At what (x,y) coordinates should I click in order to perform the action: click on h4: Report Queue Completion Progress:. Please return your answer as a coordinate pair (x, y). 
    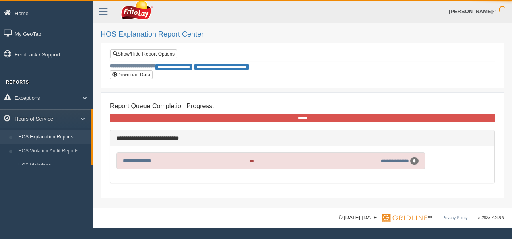
    Looking at the image, I should click on (302, 106).